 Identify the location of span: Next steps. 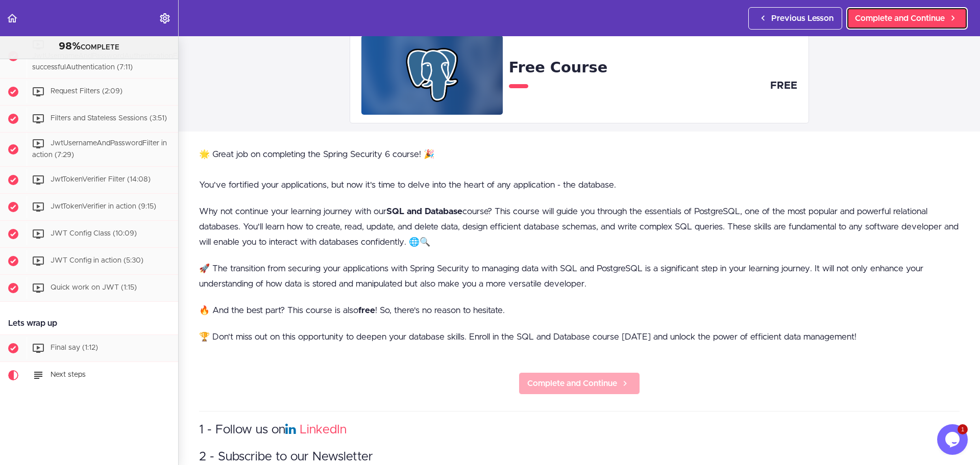
(68, 375).